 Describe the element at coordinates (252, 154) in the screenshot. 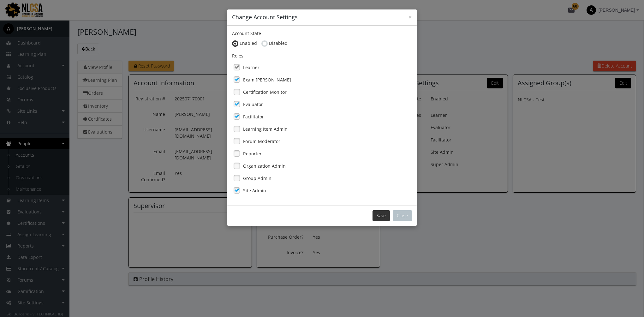

I see `label: Reporter` at that location.